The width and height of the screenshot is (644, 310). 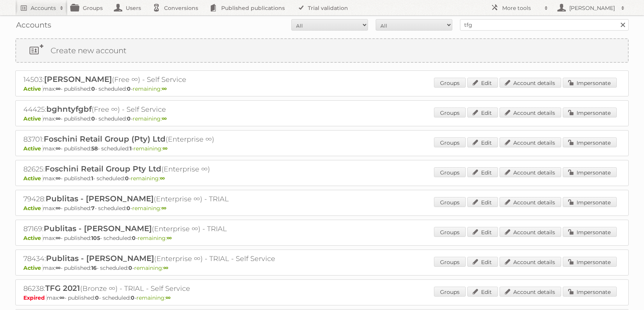 I want to click on h2: 82625: (Enterprise ∞), so click(x=158, y=170).